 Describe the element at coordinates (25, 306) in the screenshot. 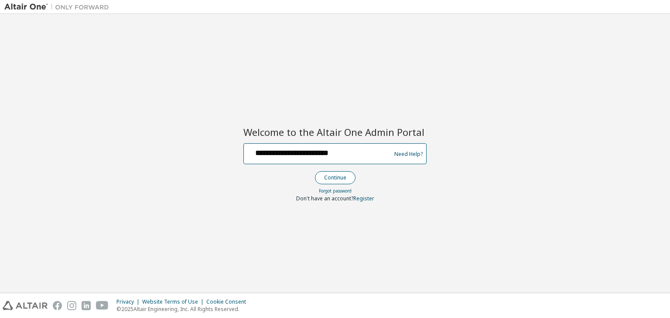

I see `img: altair_logo.svg` at that location.